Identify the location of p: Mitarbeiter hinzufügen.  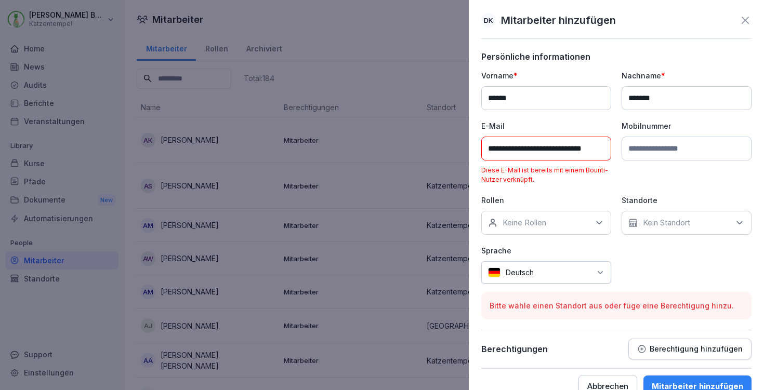
(558, 20).